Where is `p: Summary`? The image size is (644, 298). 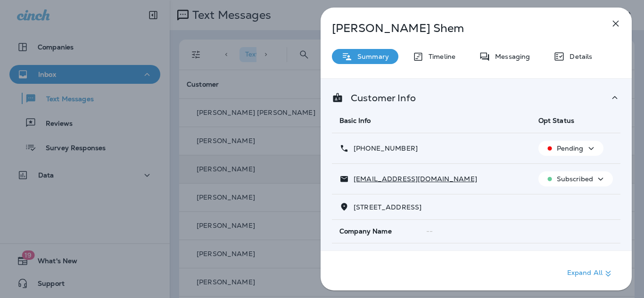
p: Summary is located at coordinates (370, 56).